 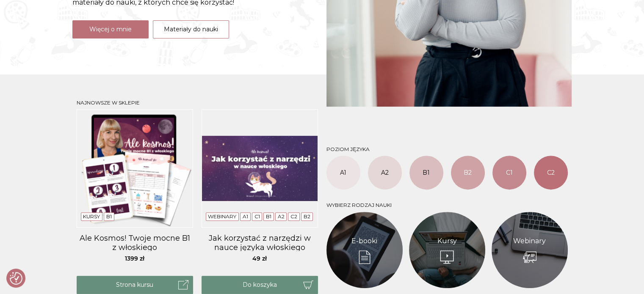 What do you see at coordinates (111, 29) in the screenshot?
I see `a: Więcej o mnie` at bounding box center [111, 29].